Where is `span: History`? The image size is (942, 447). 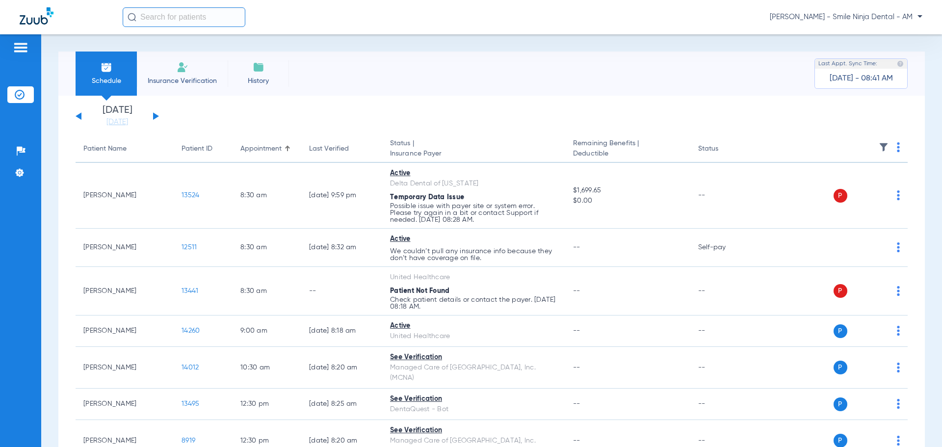 span: History is located at coordinates (258, 81).